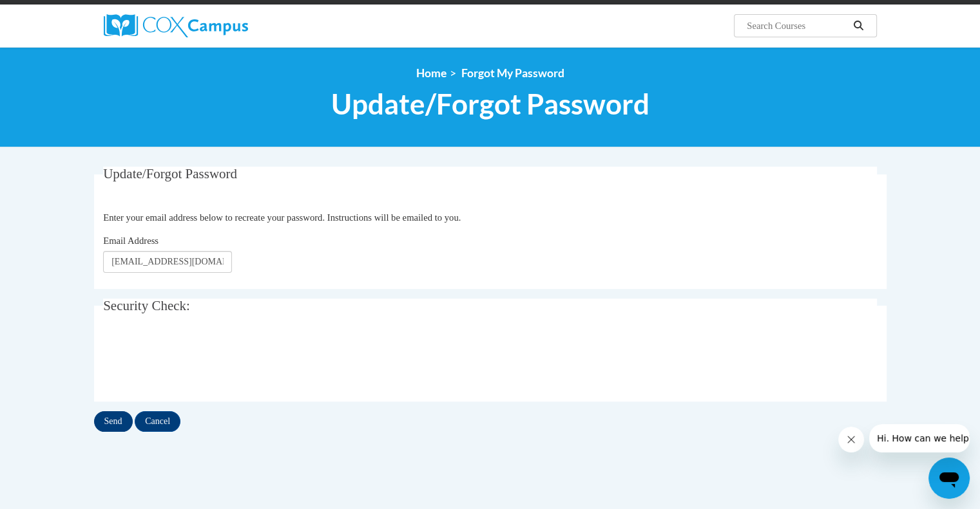 This screenshot has height=509, width=980. What do you see at coordinates (56, 14) in the screenshot?
I see `span: Hi. How can we help?` at bounding box center [56, 14].